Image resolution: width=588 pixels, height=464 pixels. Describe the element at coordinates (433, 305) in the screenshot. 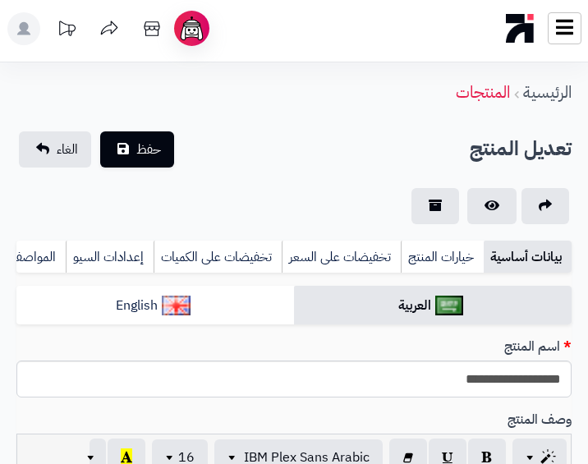

I see `a: العربية` at that location.